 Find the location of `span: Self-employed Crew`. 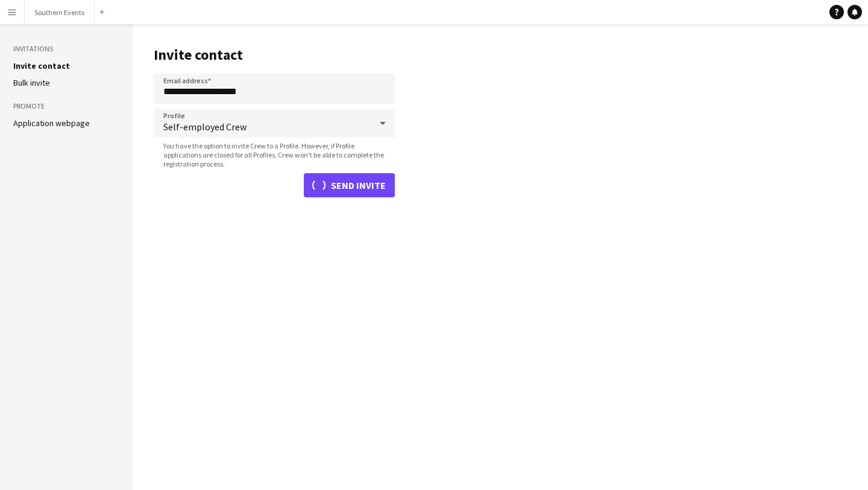

span: Self-employed Crew is located at coordinates (267, 127).